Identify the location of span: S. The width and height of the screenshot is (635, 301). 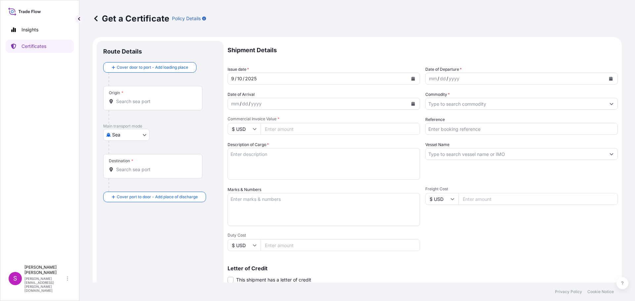
(15, 279).